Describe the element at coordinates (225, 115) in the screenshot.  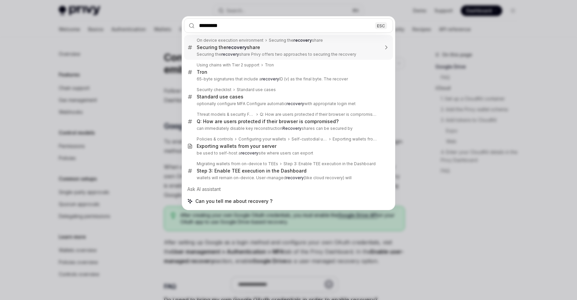
I see `div: Threat models & security FAQ` at that location.